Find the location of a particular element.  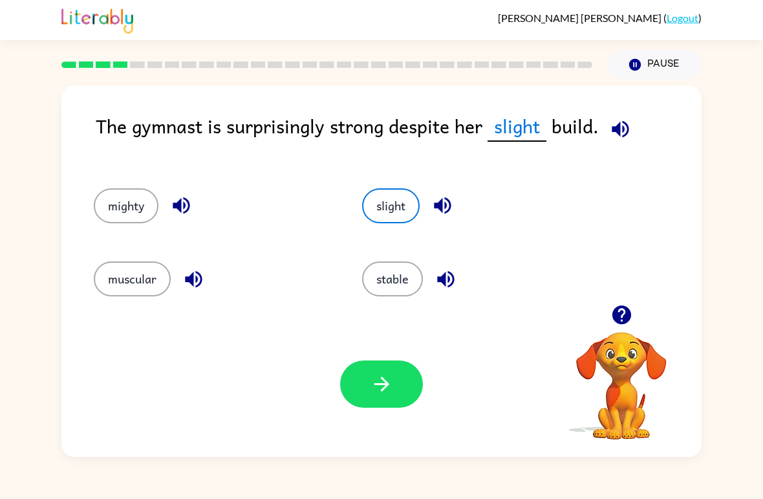

button: stable is located at coordinates (393, 279).